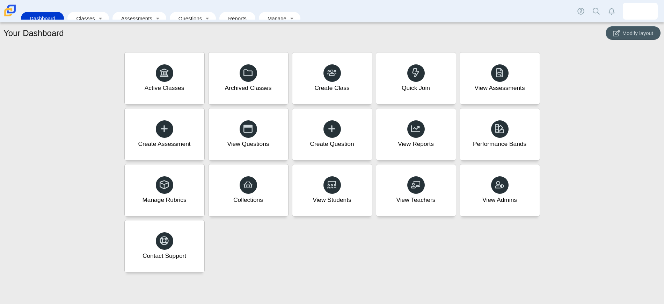  What do you see at coordinates (165, 134) in the screenshot?
I see `a: Create Assessment` at bounding box center [165, 134].